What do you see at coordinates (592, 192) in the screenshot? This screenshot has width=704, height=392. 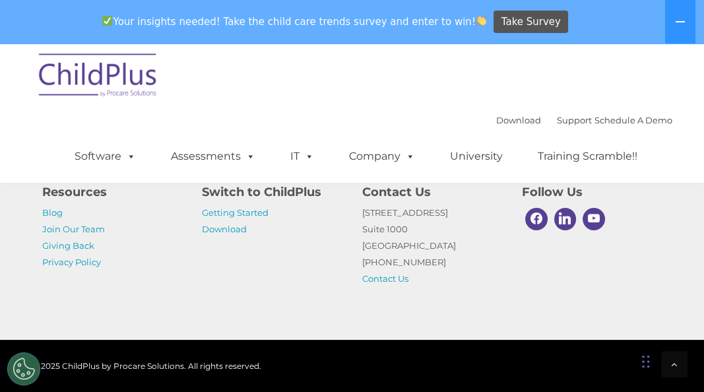 I see `h4: Follow Us` at bounding box center [592, 192].